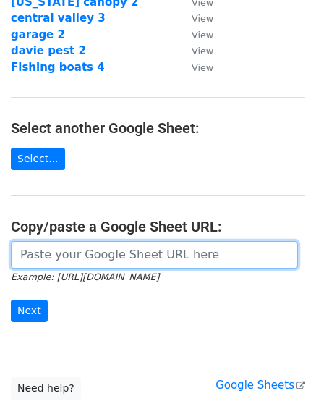 The image size is (316, 417). Describe the element at coordinates (46, 388) in the screenshot. I see `a: Need help?` at that location.